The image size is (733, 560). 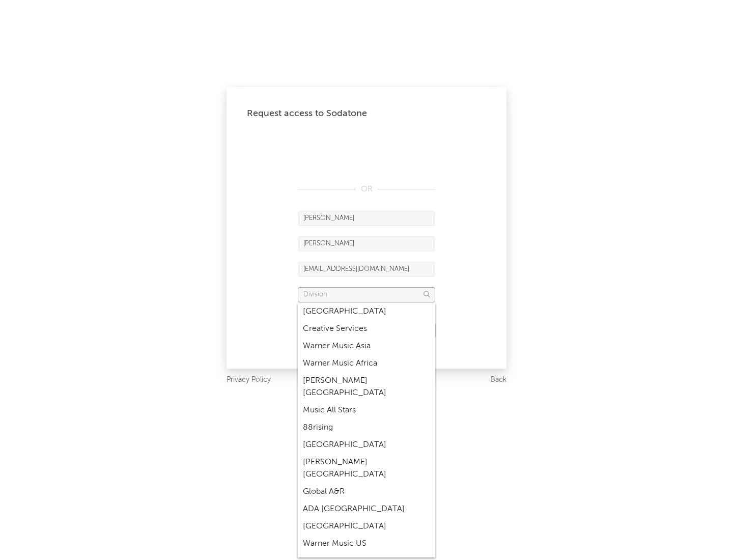 What do you see at coordinates (367, 363) in the screenshot?
I see `div: Warner Music Africa` at bounding box center [367, 363].